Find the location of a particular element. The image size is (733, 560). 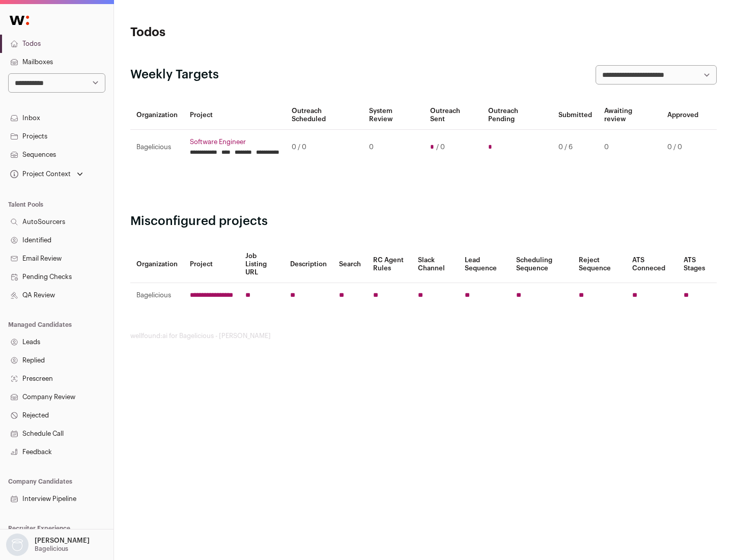

th: Awaiting review is located at coordinates (630, 115).